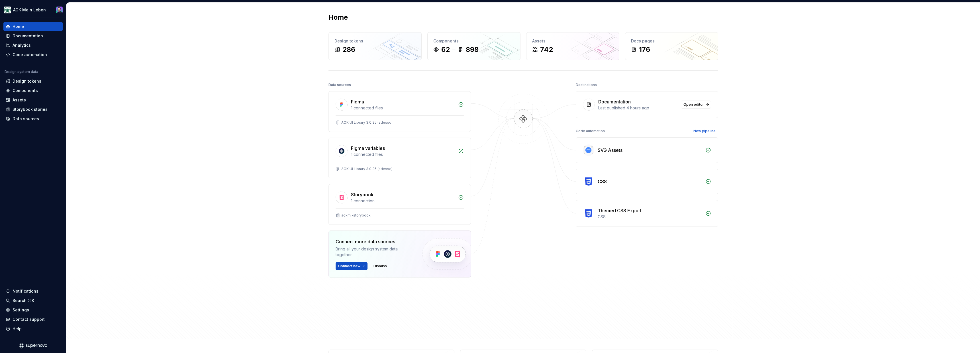 This screenshot has width=980, height=353. I want to click on div: Last published 4 hours ago, so click(638, 108).